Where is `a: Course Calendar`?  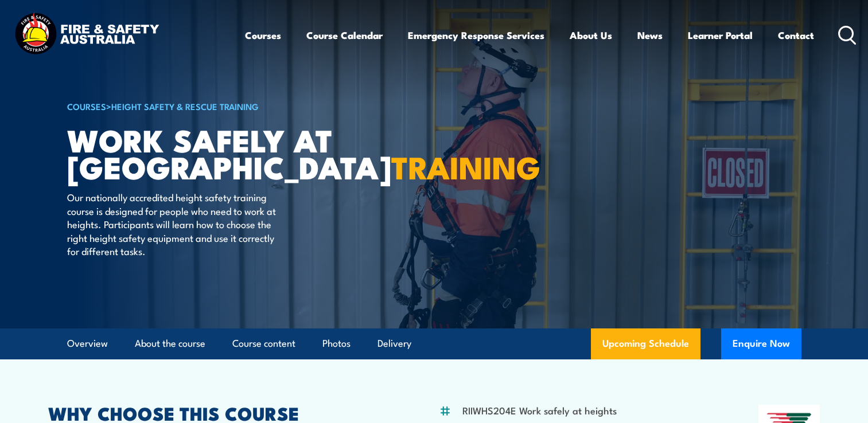 a: Course Calendar is located at coordinates (344, 35).